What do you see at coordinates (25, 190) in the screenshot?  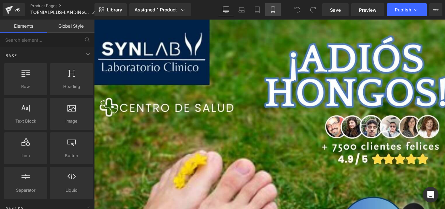 I see `span: Separator` at bounding box center [25, 190].